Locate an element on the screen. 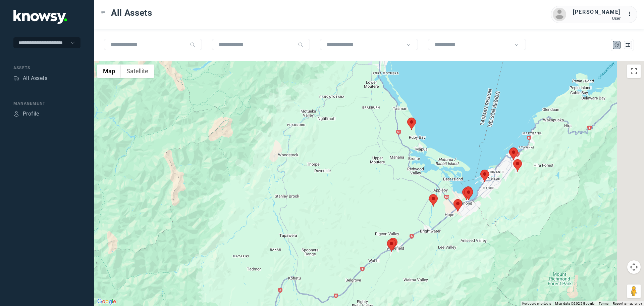 This screenshot has height=306, width=644. button: Toggle fullscreen view is located at coordinates (634, 71).